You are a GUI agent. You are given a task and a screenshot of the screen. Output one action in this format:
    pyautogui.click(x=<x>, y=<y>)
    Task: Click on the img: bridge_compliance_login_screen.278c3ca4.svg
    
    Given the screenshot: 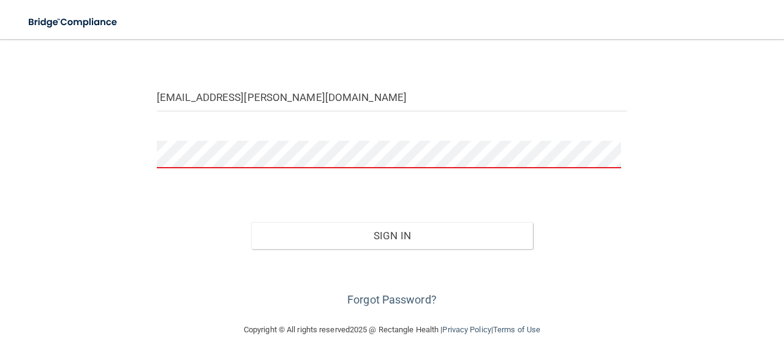 What is the action you would take?
    pyautogui.click(x=74, y=22)
    